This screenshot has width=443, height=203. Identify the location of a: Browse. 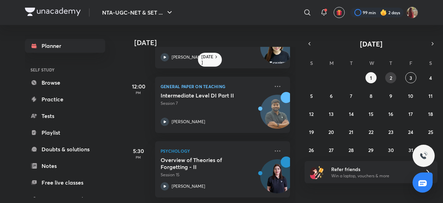
(65, 82).